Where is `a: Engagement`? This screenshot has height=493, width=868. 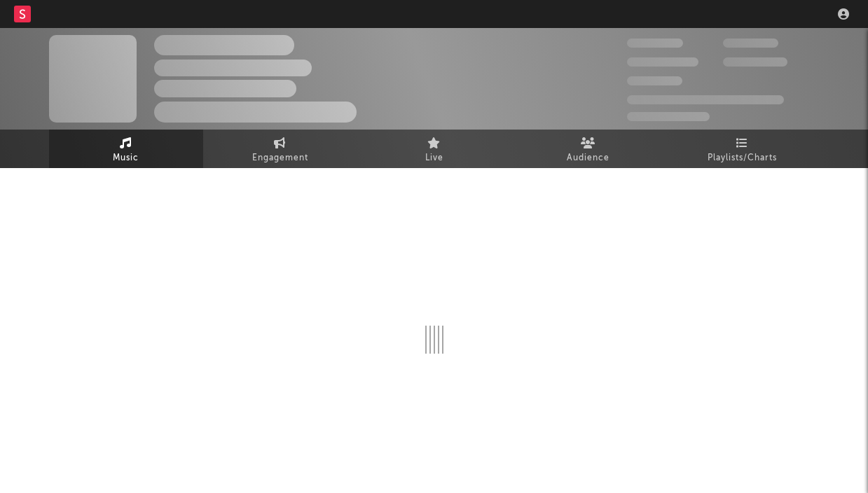 a: Engagement is located at coordinates (280, 149).